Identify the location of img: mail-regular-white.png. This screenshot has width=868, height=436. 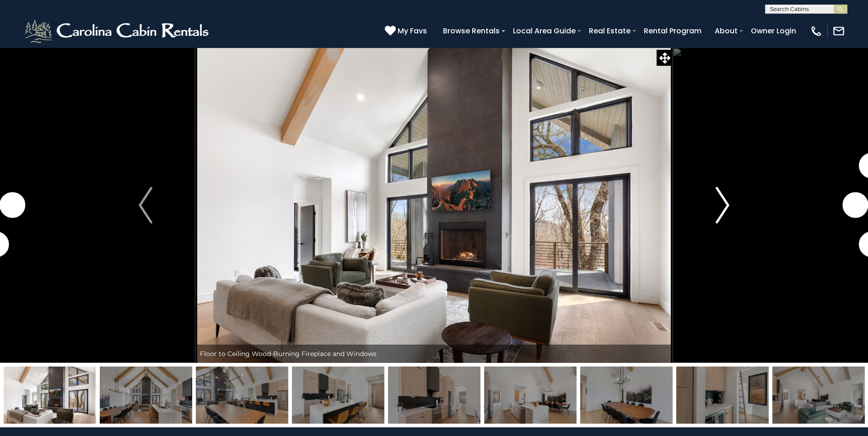
(839, 31).